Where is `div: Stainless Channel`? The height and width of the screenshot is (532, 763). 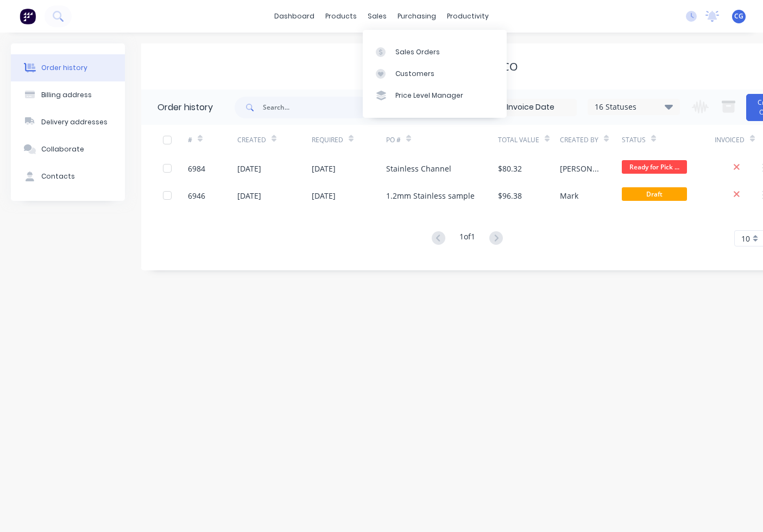
div: Stainless Channel is located at coordinates (419, 168).